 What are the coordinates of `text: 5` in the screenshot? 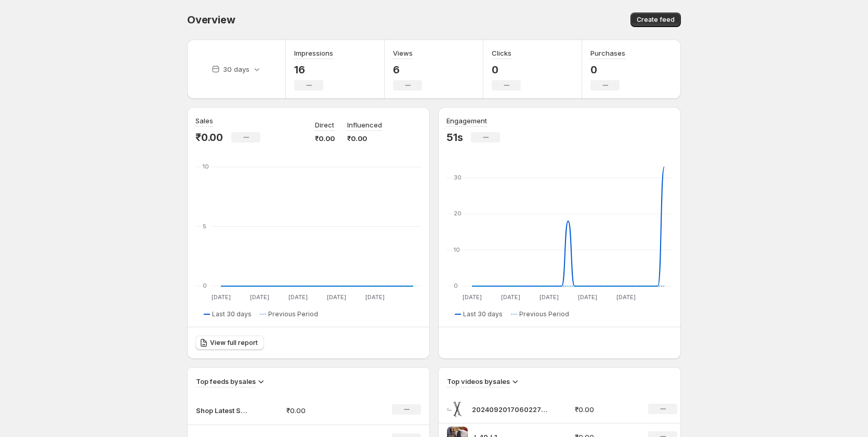 It's located at (205, 226).